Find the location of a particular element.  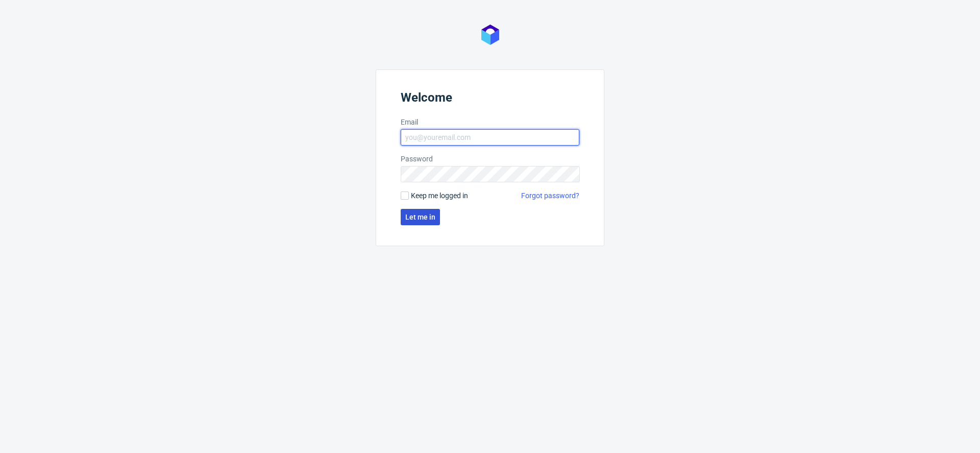

a: Forgot password? is located at coordinates (551, 196).